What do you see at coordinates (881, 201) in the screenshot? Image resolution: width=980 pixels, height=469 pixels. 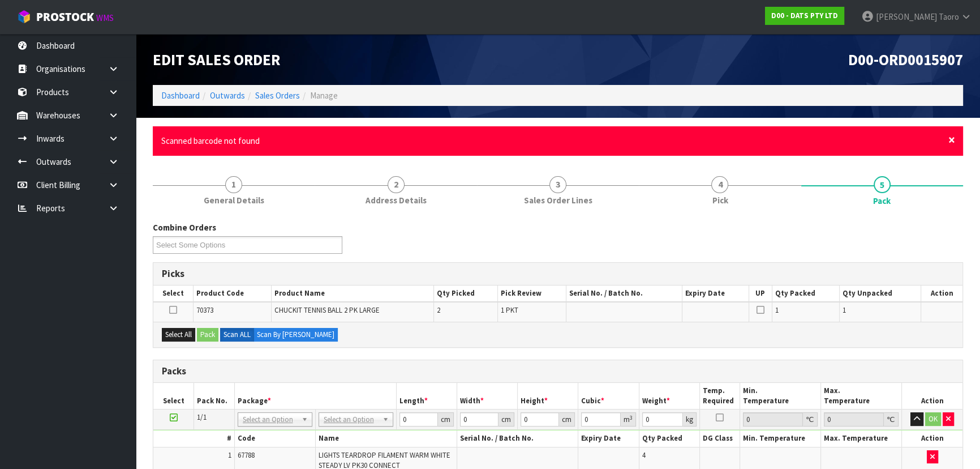 I see `span: Pack` at bounding box center [881, 201].